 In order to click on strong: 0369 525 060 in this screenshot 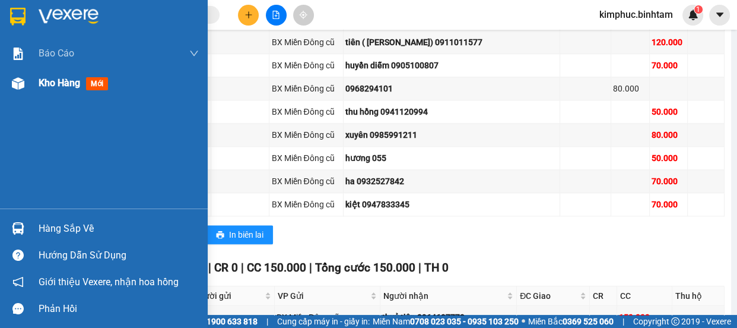, I will do `click(588, 321)`.